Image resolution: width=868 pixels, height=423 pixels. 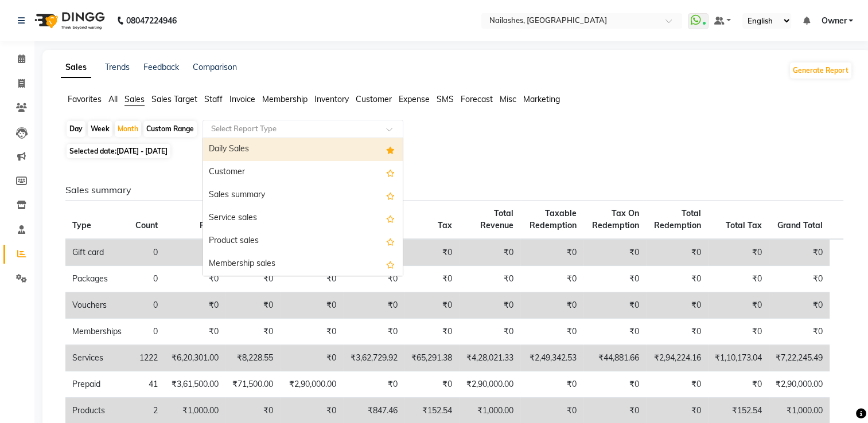 I want to click on td: ₹1,10,173.04, so click(x=738, y=358).